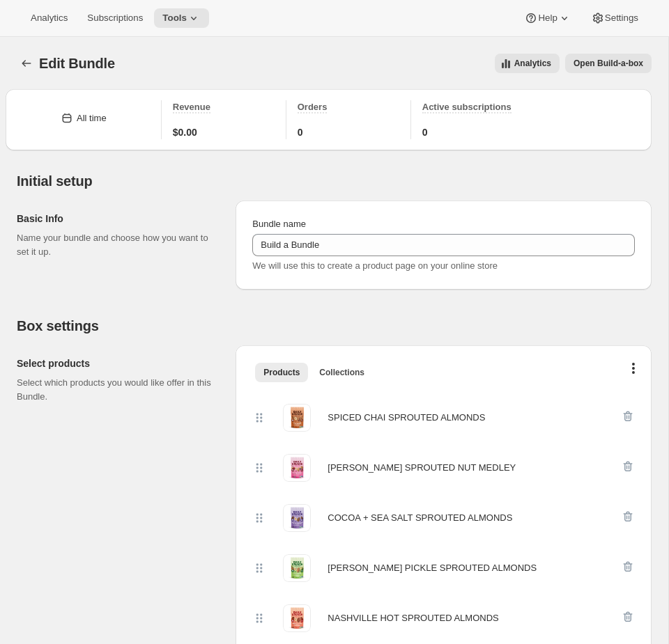 The height and width of the screenshot is (644, 669). I want to click on div: NASHVILLE HOT SPROUTED ALMONDS, so click(412, 618).